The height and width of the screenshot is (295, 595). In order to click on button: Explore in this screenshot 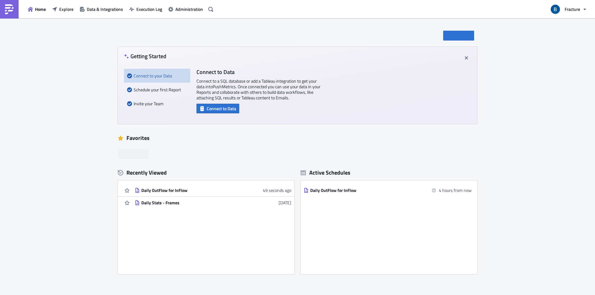, I will do `click(63, 9)`.